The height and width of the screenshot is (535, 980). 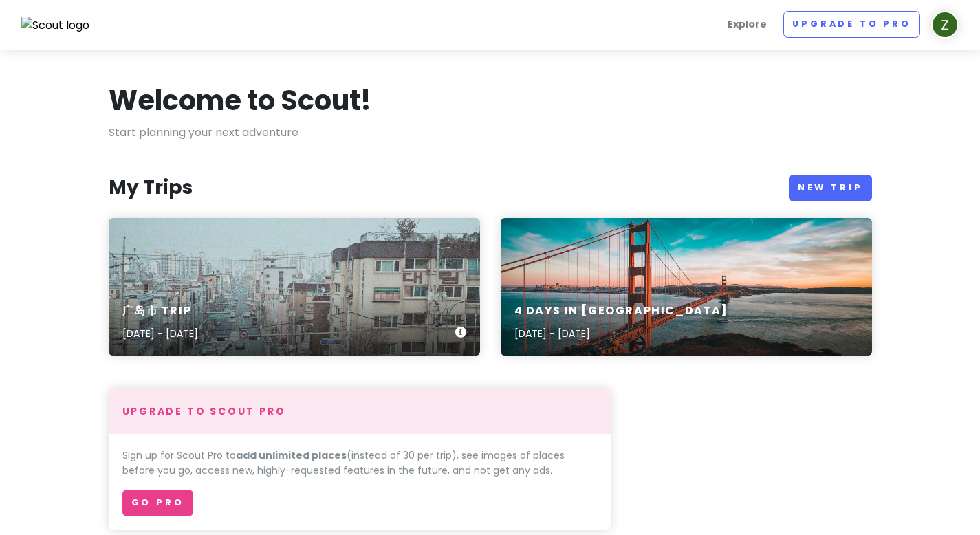 What do you see at coordinates (158, 503) in the screenshot?
I see `a: Go Pro` at bounding box center [158, 503].